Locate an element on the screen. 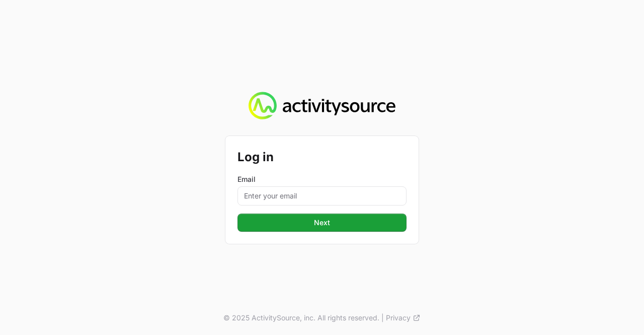 The image size is (644, 335). input: Enter your email is located at coordinates (322, 196).